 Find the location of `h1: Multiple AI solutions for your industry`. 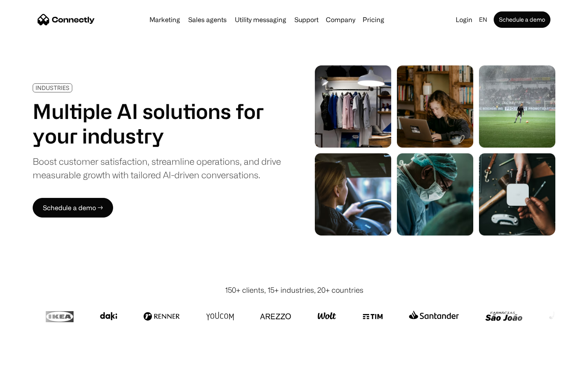

h1: Multiple AI solutions for your industry is located at coordinates (157, 123).